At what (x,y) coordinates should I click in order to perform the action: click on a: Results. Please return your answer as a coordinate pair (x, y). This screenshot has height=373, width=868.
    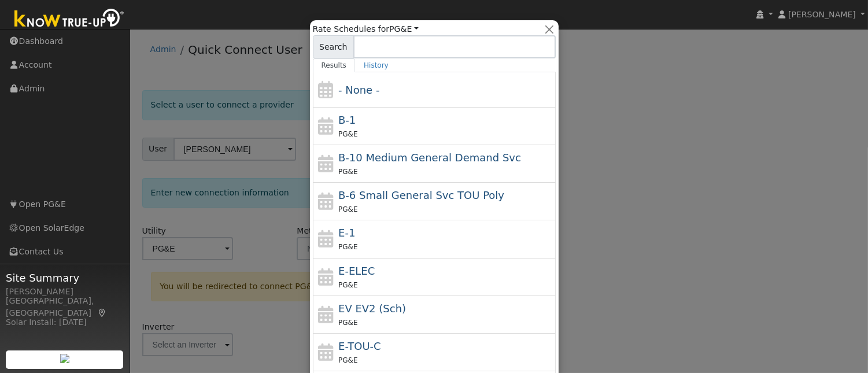
    Looking at the image, I should click on (334, 65).